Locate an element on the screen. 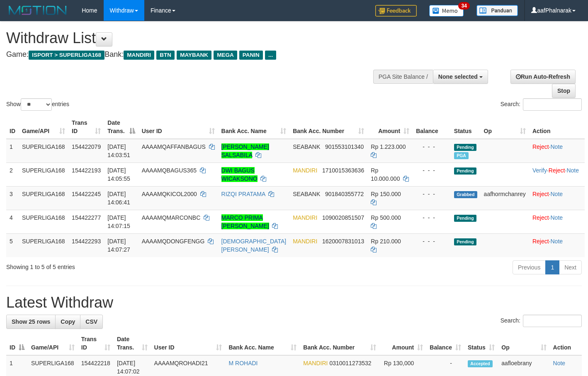 The width and height of the screenshot is (588, 376). span: 34 is located at coordinates (463, 6).